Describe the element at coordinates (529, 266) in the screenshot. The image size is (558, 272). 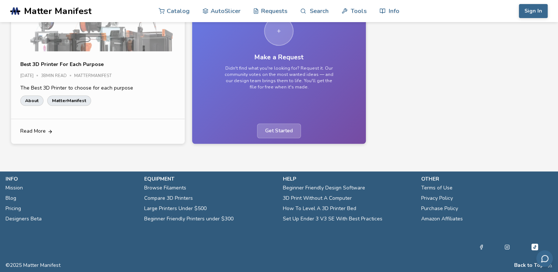
I see `button: Back to Top` at that location.